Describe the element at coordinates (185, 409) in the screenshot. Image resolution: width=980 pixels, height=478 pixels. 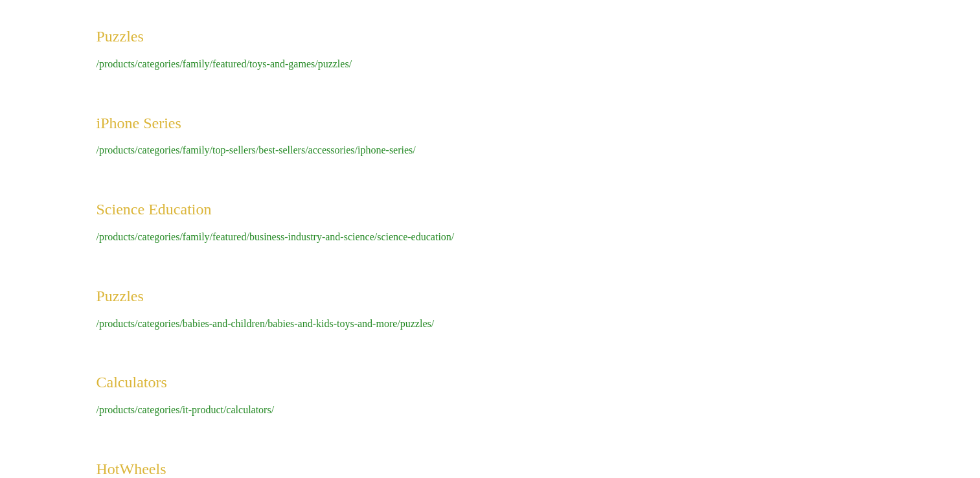
I see `a: /products/categories/it-product/calculators/` at that location.